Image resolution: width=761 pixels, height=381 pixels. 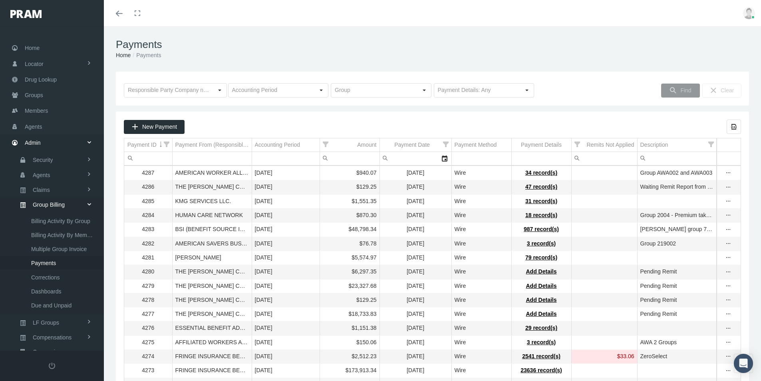 What do you see at coordinates (349, 243) in the screenshot?
I see `div: $76.78` at bounding box center [349, 243].